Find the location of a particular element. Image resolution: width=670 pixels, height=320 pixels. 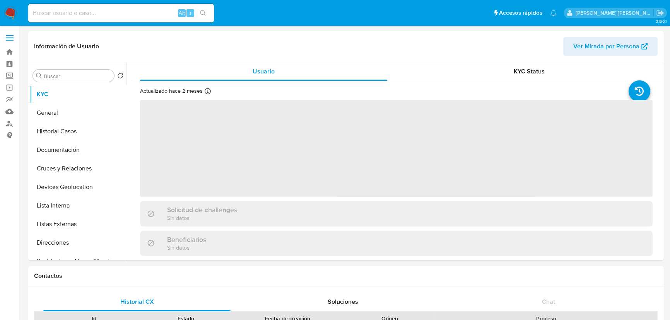

p: Actualizado hace 2 meses is located at coordinates (171, 91).